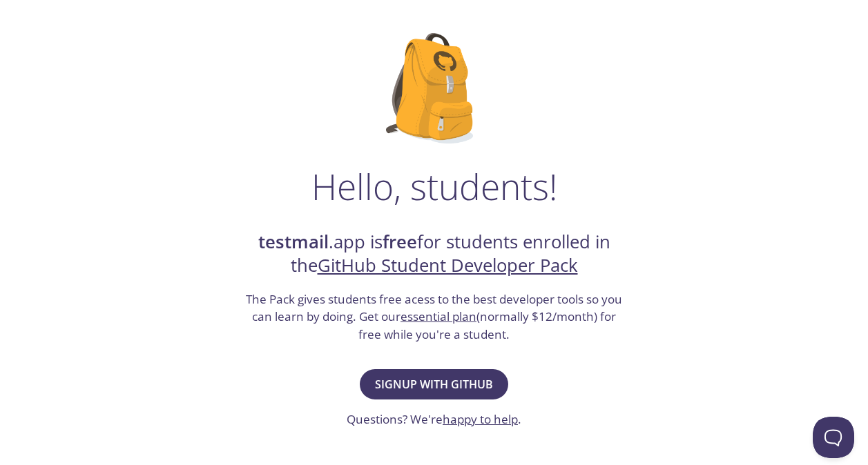 The image size is (868, 465). What do you see at coordinates (400, 242) in the screenshot?
I see `strong: free` at bounding box center [400, 242].